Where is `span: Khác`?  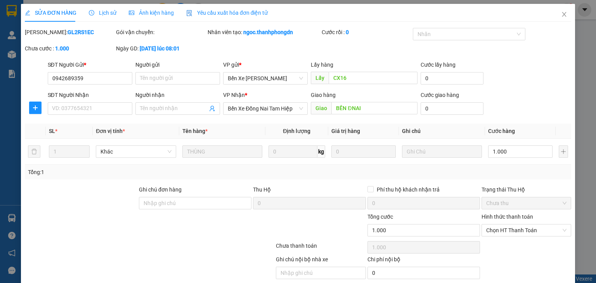 span: Khác is located at coordinates (136, 152).